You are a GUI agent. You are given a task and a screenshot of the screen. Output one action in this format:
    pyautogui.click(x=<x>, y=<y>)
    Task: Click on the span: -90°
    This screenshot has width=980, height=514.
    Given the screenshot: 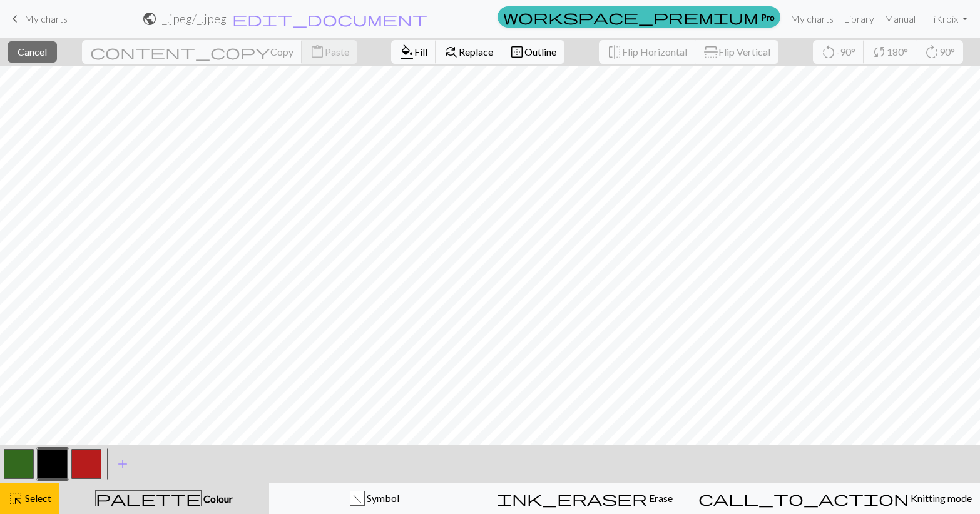 What is the action you would take?
    pyautogui.click(x=845, y=51)
    